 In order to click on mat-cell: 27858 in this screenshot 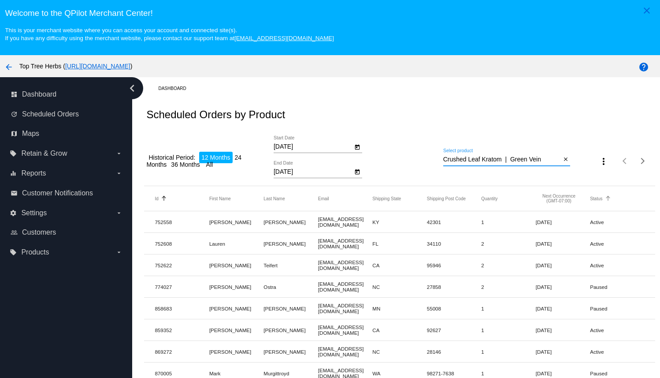, I will do `click(454, 286)`.